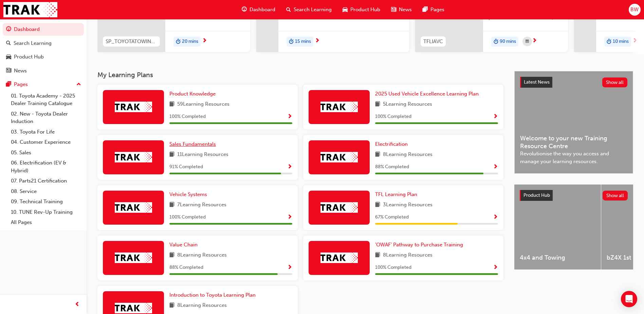  What do you see at coordinates (20, 71) in the screenshot?
I see `div: News` at bounding box center [20, 71].